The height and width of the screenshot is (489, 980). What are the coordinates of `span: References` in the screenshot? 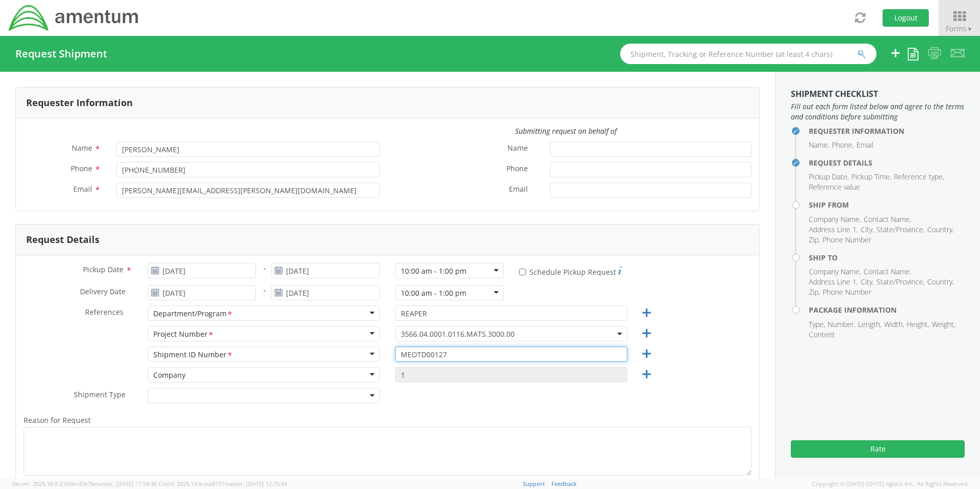 It's located at (104, 311).